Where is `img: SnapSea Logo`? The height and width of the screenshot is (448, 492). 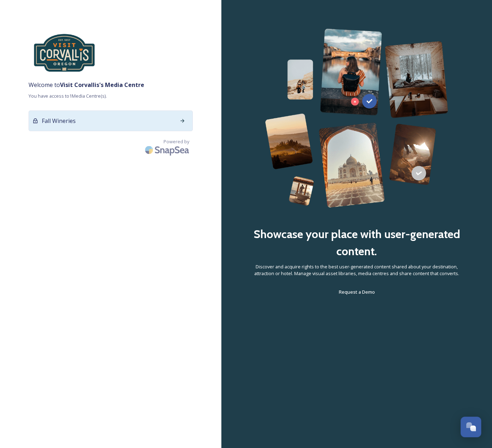
img: SnapSea Logo is located at coordinates (168, 150).